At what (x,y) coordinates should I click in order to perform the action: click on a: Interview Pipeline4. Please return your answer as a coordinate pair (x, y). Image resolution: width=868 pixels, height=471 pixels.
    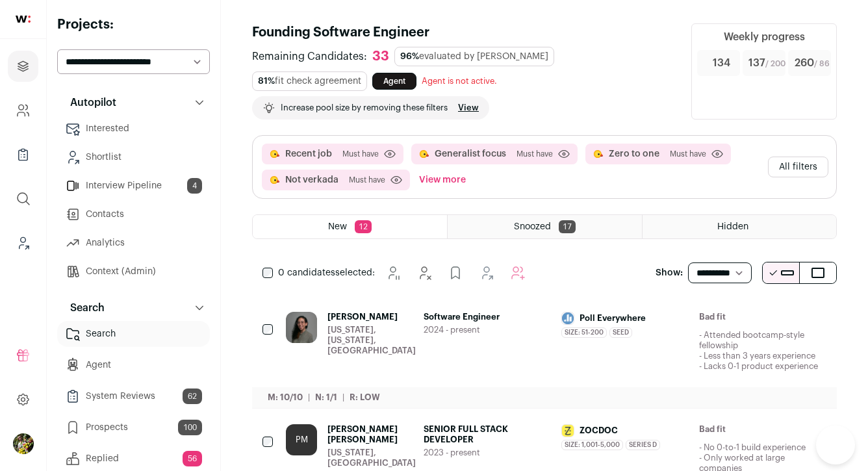
    Looking at the image, I should click on (133, 186).